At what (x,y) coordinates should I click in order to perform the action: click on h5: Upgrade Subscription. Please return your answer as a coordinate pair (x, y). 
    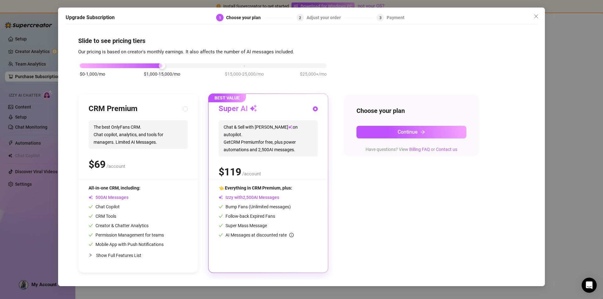
    Looking at the image, I should click on (90, 18).